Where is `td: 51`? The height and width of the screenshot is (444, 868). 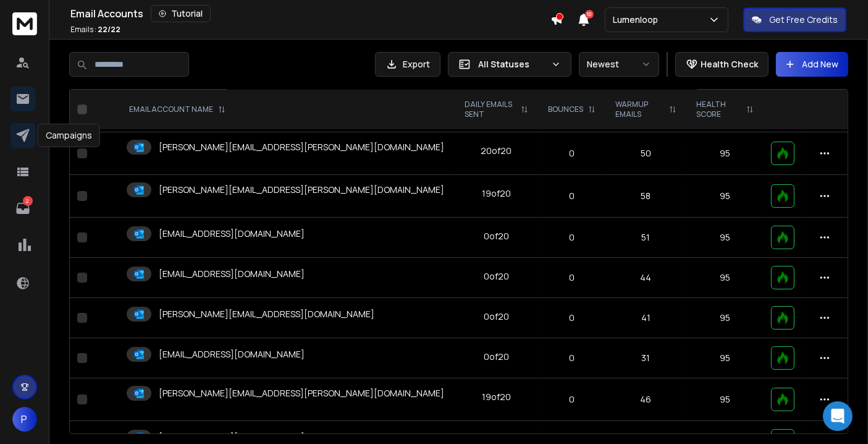 td: 51 is located at coordinates (645, 237).